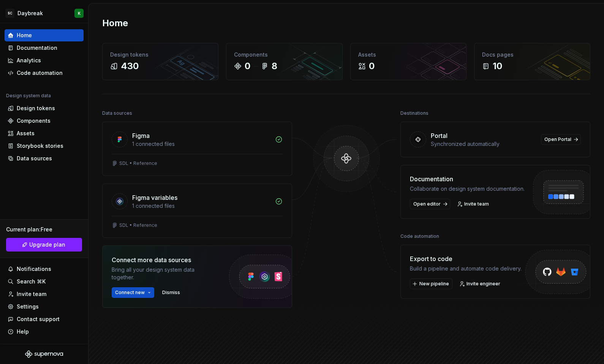 This screenshot has height=364, width=604. What do you see at coordinates (47, 245) in the screenshot?
I see `span: Upgrade plan` at bounding box center [47, 245].